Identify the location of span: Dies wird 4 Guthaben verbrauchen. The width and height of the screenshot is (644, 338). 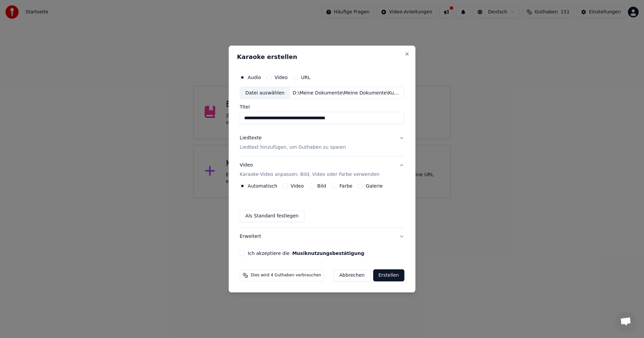
(286, 275).